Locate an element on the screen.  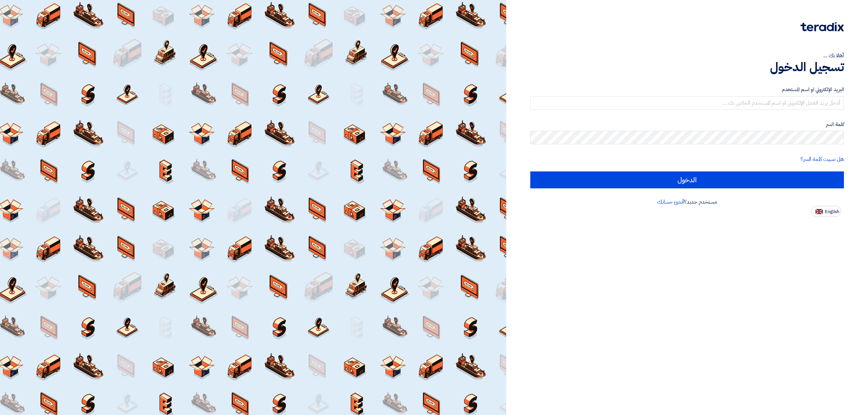
a: هل نسيت كلمة السر؟ is located at coordinates (822, 160).